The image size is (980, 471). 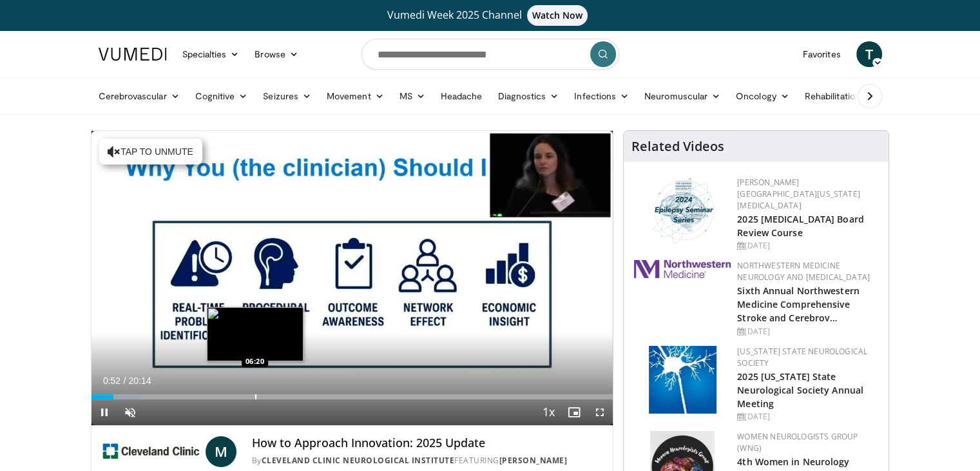 I want to click on span: 0:52, so click(x=112, y=380).